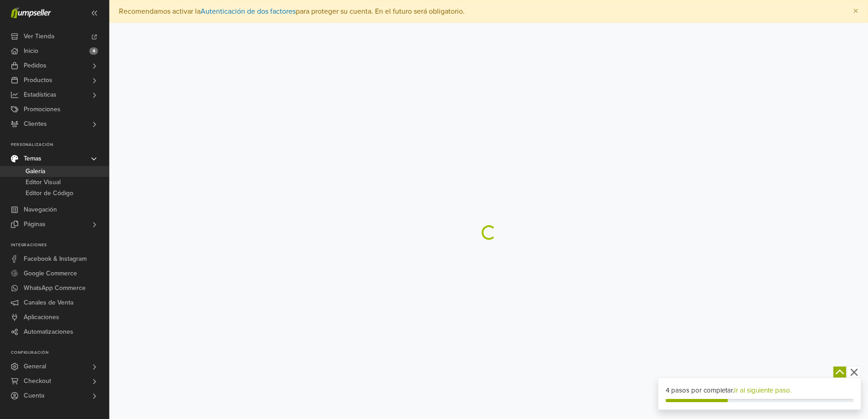 This screenshot has height=419, width=868. What do you see at coordinates (55, 258) in the screenshot?
I see `span: Facebook & Instagram` at bounding box center [55, 258].